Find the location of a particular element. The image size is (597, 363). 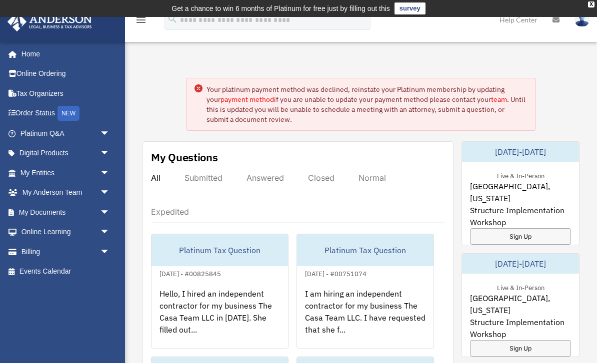

div: My Questions is located at coordinates (184, 157).